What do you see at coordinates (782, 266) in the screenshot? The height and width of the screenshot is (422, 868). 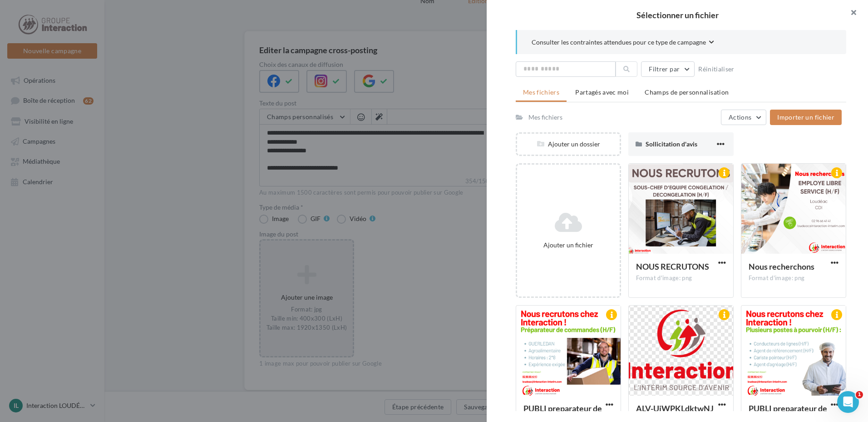 I see `span: Nous recherchons` at bounding box center [782, 266].